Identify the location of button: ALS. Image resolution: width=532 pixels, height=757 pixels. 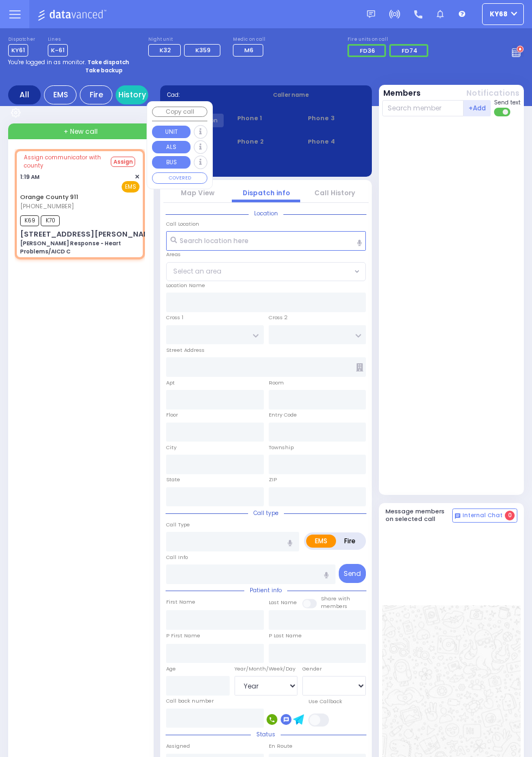
(171, 147).